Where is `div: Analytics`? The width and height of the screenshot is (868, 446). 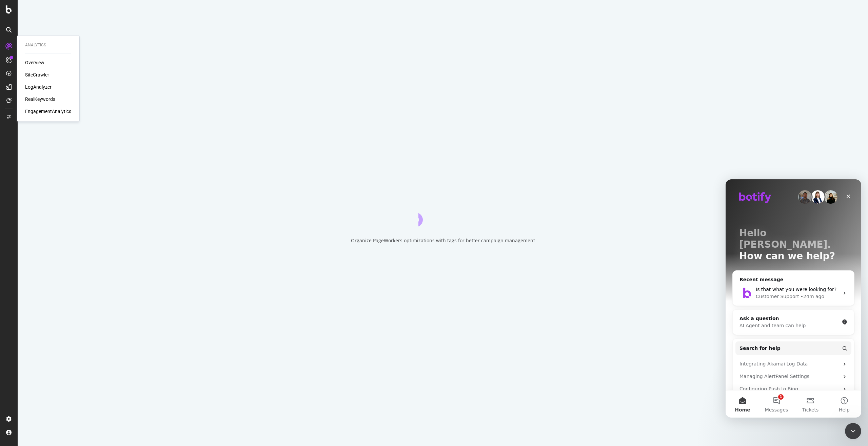
div: Analytics is located at coordinates (48, 45).